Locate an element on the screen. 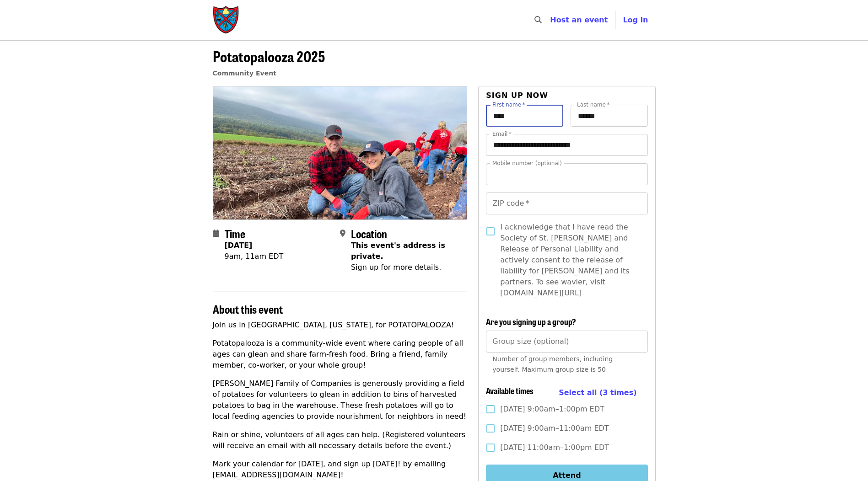  span: About this event is located at coordinates (248, 309).